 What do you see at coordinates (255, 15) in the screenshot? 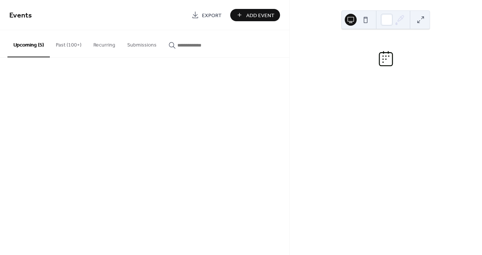
I see `button: Add Event` at bounding box center [255, 15].